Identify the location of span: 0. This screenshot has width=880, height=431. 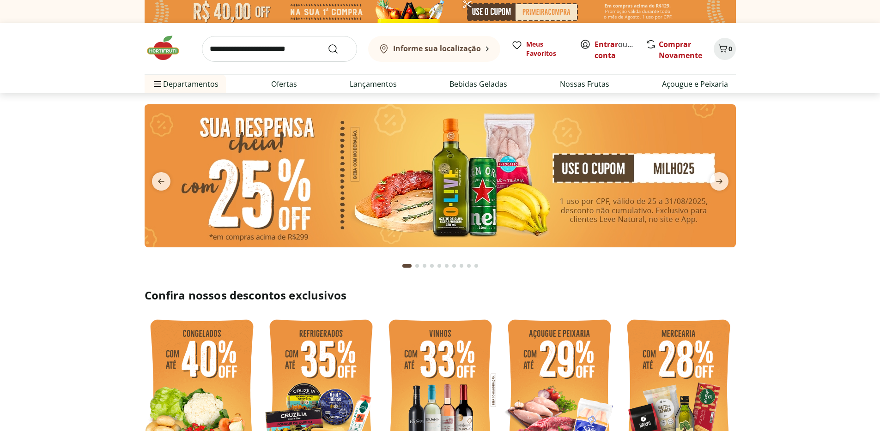
(730, 48).